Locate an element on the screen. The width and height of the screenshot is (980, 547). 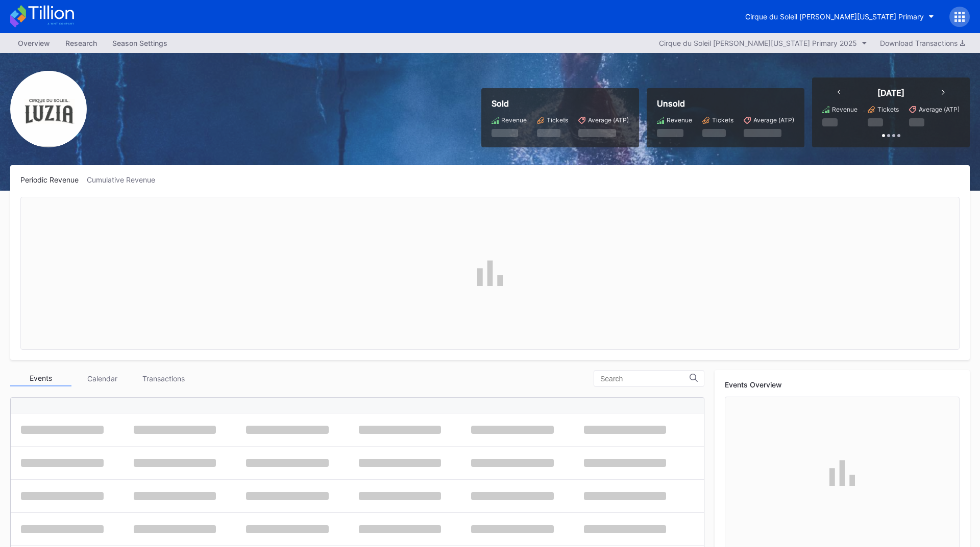
button: Download Transactions is located at coordinates (922, 43).